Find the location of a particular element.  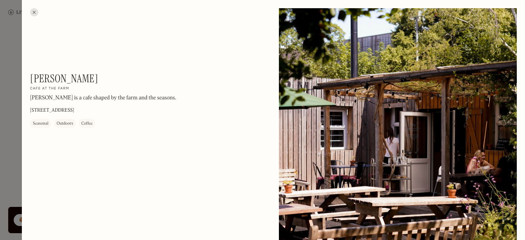

div: Seasonal is located at coordinates (41, 124).